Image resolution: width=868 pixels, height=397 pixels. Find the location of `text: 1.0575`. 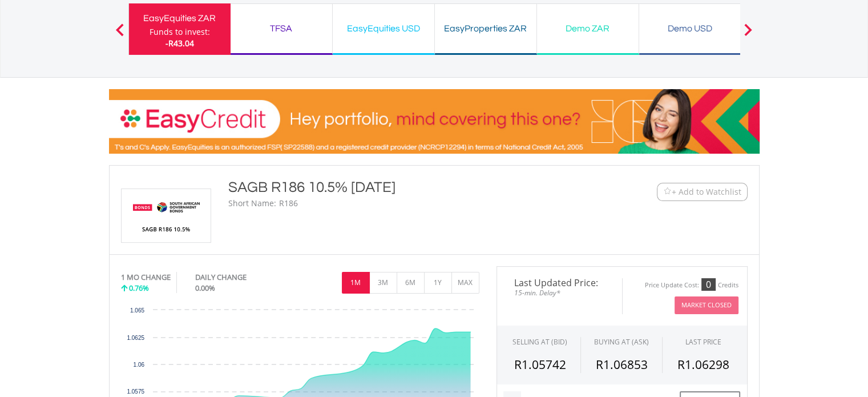

text: 1.0575 is located at coordinates (135, 391).